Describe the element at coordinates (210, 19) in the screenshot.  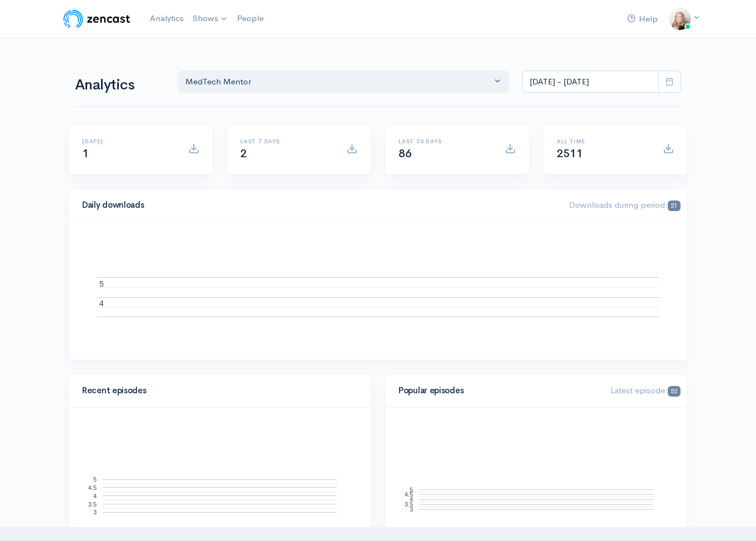
I see `a: Shows` at that location.